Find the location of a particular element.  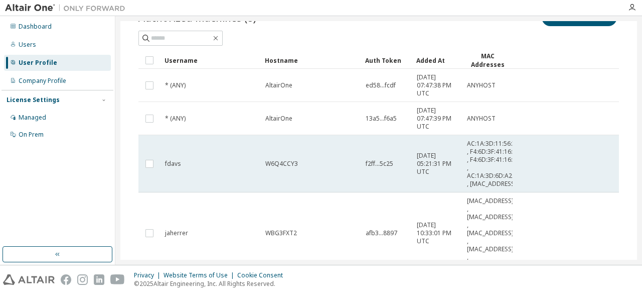

div: MAC Addresses is located at coordinates (488, 60).